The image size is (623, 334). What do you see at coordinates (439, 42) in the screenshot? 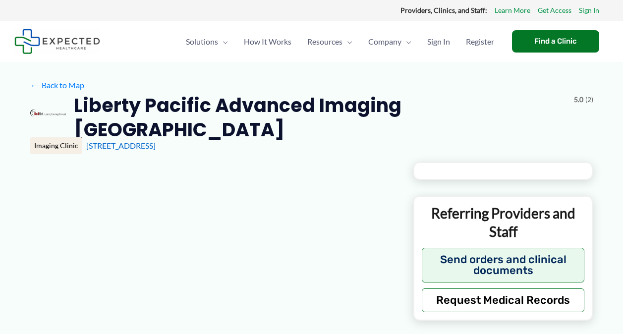
I see `span: Sign In` at bounding box center [439, 42].